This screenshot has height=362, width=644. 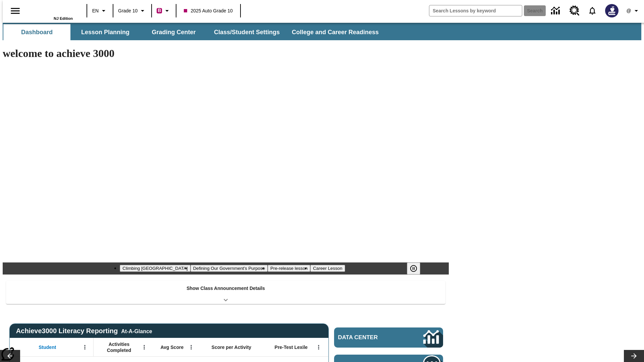 What do you see at coordinates (247, 32) in the screenshot?
I see `button: Class/Student Settings` at bounding box center [247, 32].